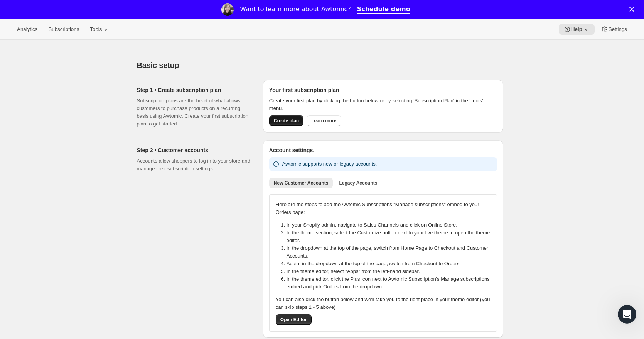 This screenshot has width=644, height=339. What do you see at coordinates (301, 183) in the screenshot?
I see `span: New Customer Accounts` at bounding box center [301, 183].